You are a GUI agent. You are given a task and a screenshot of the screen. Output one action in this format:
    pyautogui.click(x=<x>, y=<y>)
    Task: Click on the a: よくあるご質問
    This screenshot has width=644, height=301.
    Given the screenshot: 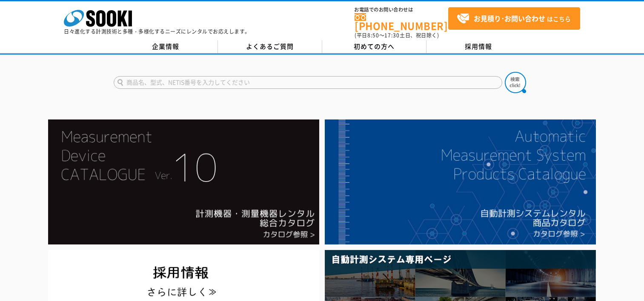 What is the action you would take?
    pyautogui.click(x=270, y=47)
    